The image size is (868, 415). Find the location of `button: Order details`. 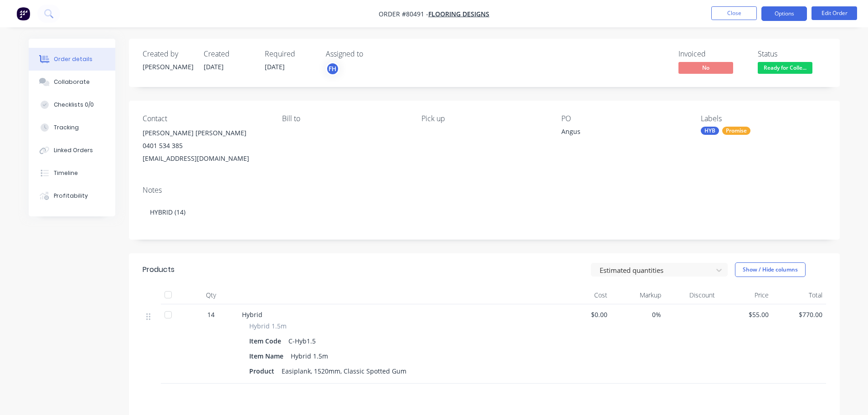

button: Order details is located at coordinates (72, 59).